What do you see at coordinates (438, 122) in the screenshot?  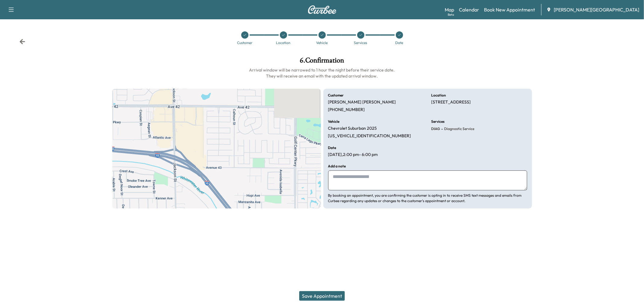 I see `h6: Services` at bounding box center [438, 122].